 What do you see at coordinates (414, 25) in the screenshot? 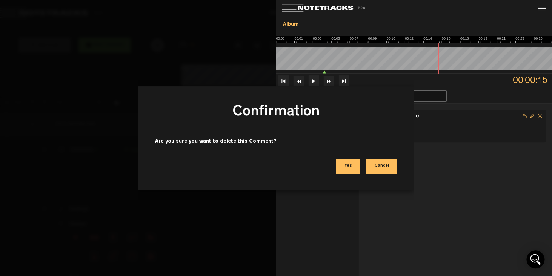
I see `div: Album` at bounding box center [414, 25].